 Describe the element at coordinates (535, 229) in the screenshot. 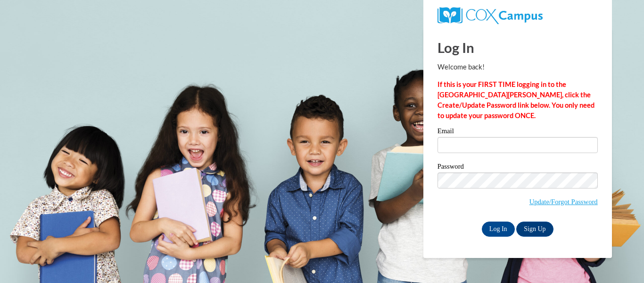

I see `a: Sign Up` at that location.